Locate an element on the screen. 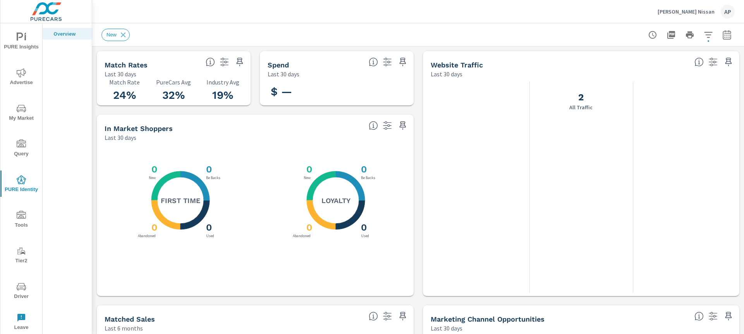 The width and height of the screenshot is (744, 334). span: Matched shoppers that can be exported to each channel type. This is targetable traffic. is located at coordinates (699, 316).